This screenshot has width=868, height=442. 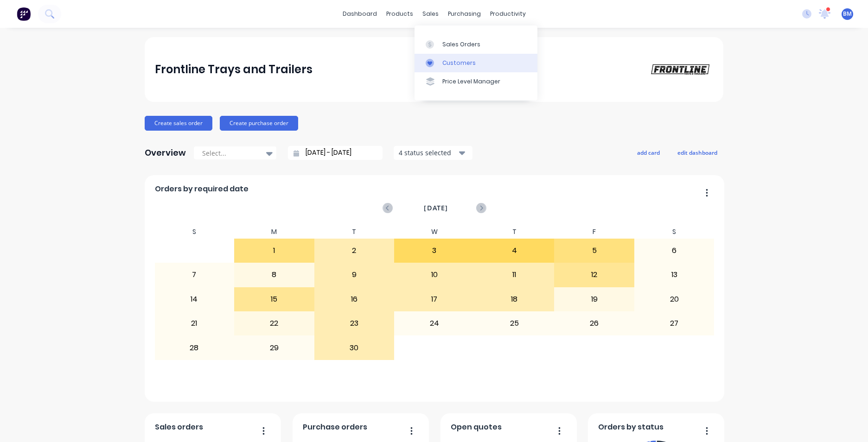 I want to click on span: BM, so click(x=846, y=14).